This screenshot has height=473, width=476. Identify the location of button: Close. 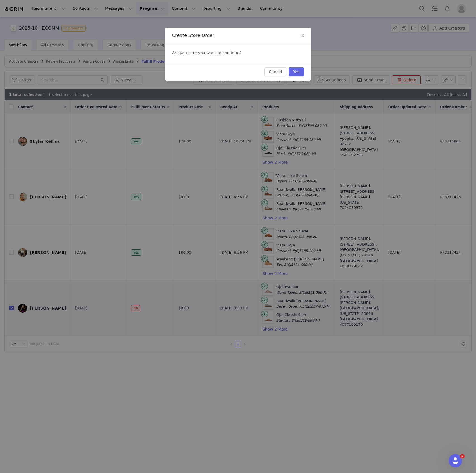
(303, 36).